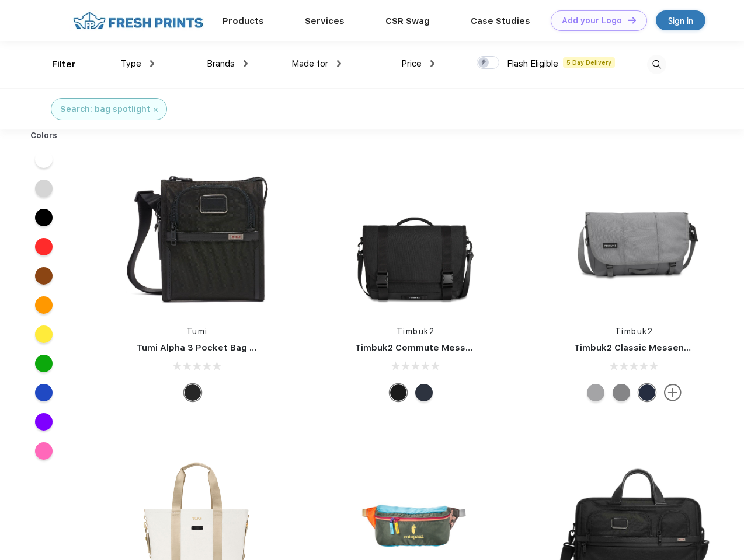 The height and width of the screenshot is (560, 744). Describe the element at coordinates (532, 63) in the screenshot. I see `span: Flash Eligible` at that location.